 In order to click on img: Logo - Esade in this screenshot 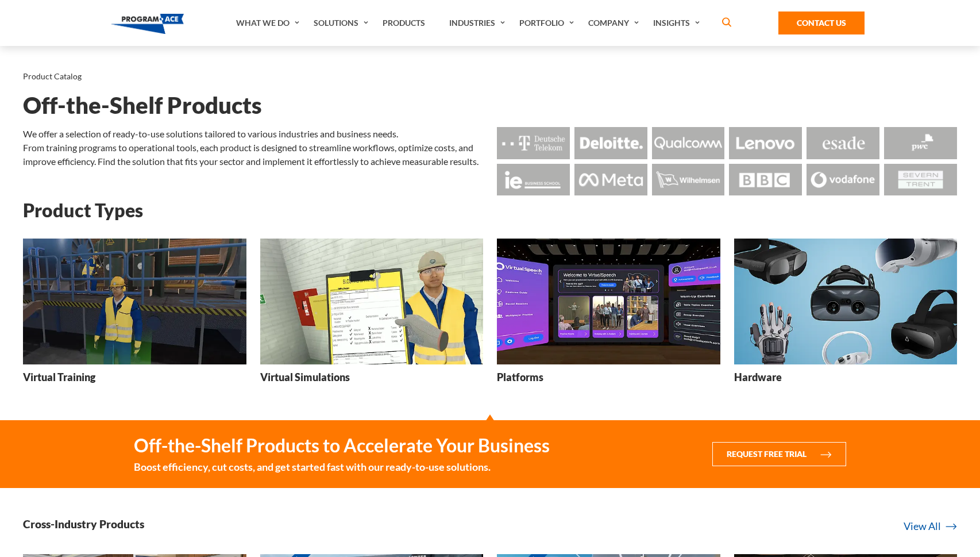, I will do `click(842, 143)`.